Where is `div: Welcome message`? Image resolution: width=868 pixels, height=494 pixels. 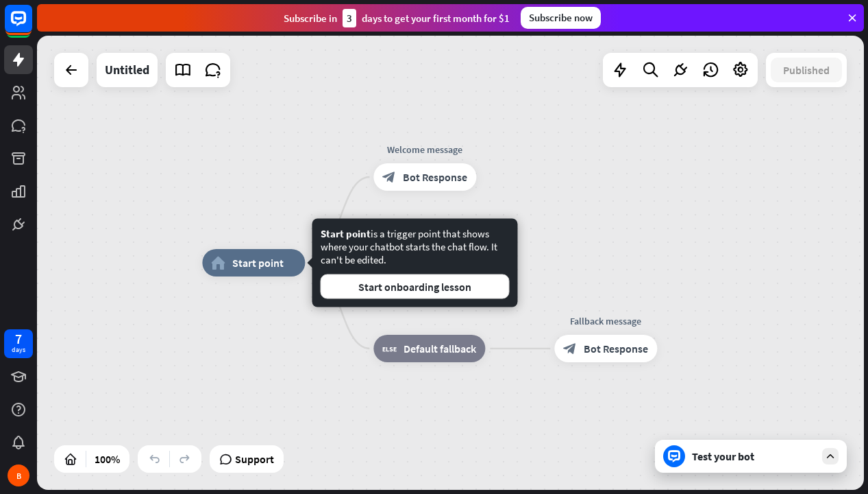 div: Welcome message is located at coordinates (425, 149).